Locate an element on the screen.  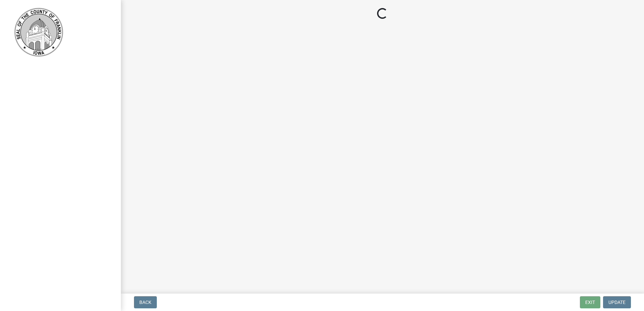
img: Franklin County, Iowa is located at coordinates (38, 32).